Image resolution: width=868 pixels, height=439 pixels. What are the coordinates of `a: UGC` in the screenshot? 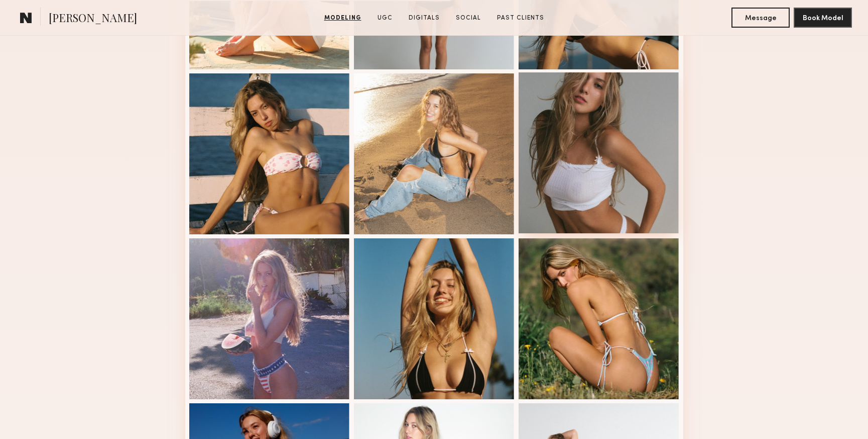 It's located at (385, 18).